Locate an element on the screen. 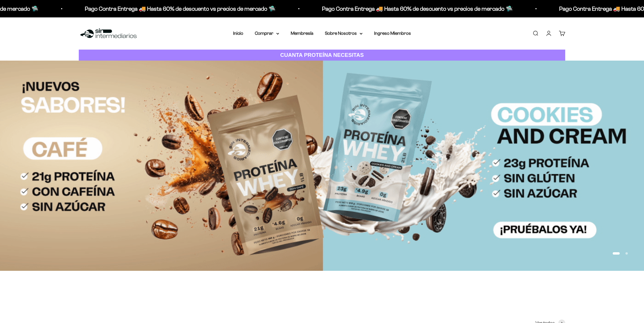 This screenshot has height=323, width=644. a: Ingreso Miembros is located at coordinates (393, 33).